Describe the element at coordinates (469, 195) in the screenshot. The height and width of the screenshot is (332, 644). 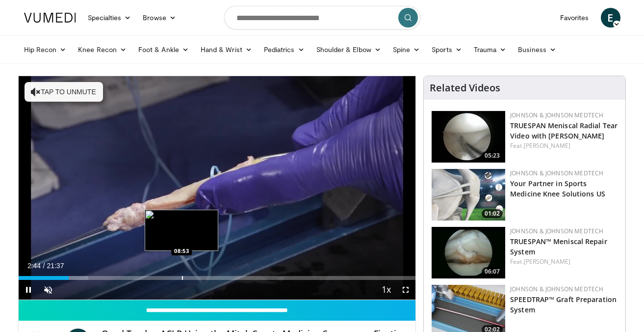
I see `img: 0543fda4-7acd-4b5c-b055-3730b7e439d4.150x105_q85_crop-smart_upscale.jpg` at that location.